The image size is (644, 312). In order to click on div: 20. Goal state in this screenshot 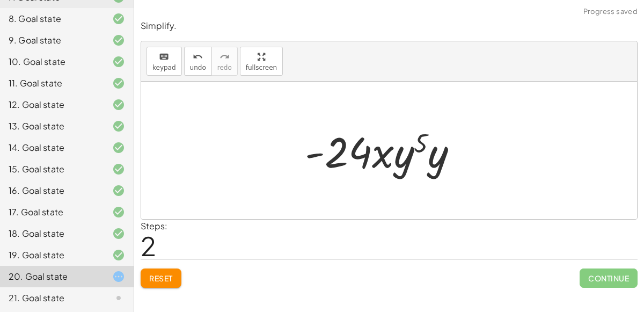, I will do `click(52, 277)`.